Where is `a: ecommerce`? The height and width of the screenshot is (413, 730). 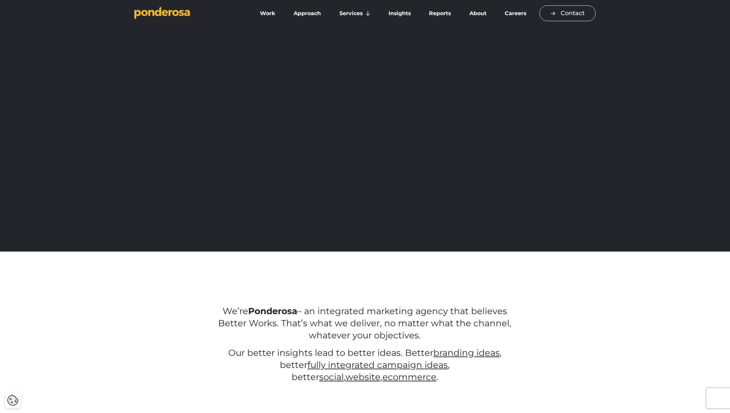 a: ecommerce is located at coordinates (409, 377).